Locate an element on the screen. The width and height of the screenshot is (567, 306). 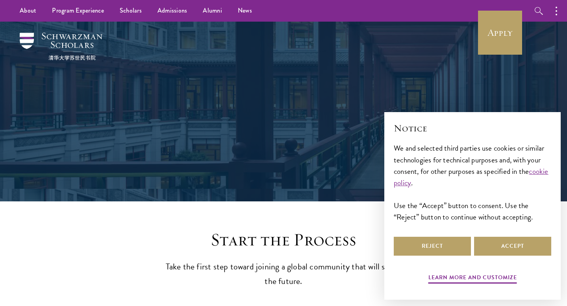
div: We and selected third parties use cookies or similar technologies for technical purposes and, wit... is located at coordinates (473, 182).